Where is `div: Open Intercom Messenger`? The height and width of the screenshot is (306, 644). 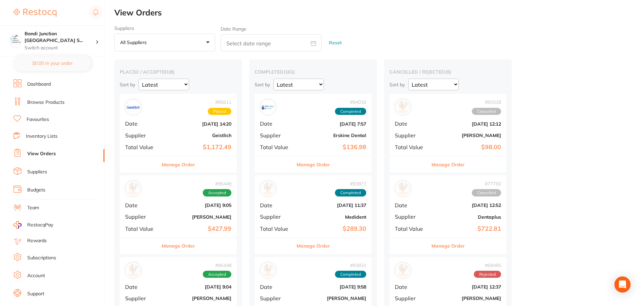 div: Open Intercom Messenger is located at coordinates (622, 284).